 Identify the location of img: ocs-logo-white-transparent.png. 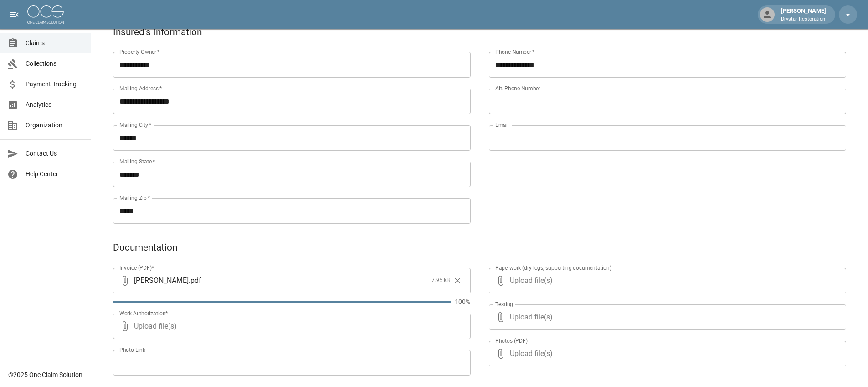
(45, 15).